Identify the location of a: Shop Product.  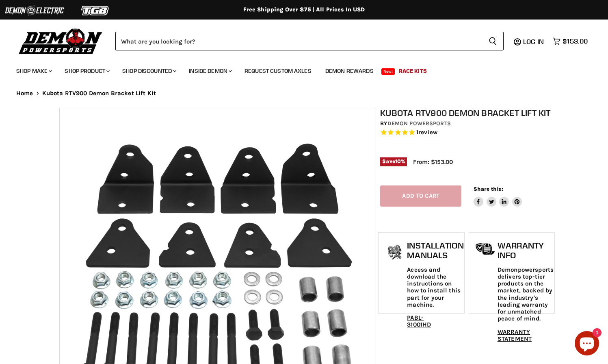
(86, 71).